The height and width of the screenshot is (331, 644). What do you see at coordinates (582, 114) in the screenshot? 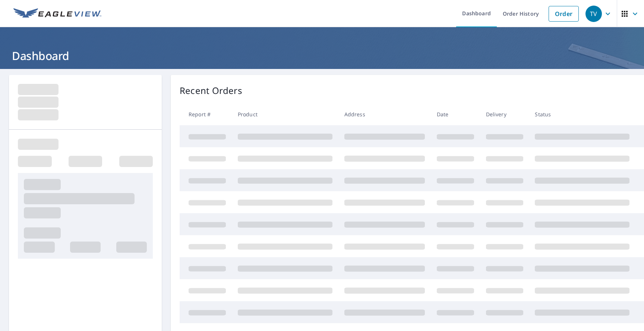
I see `th: Status` at bounding box center [582, 114].